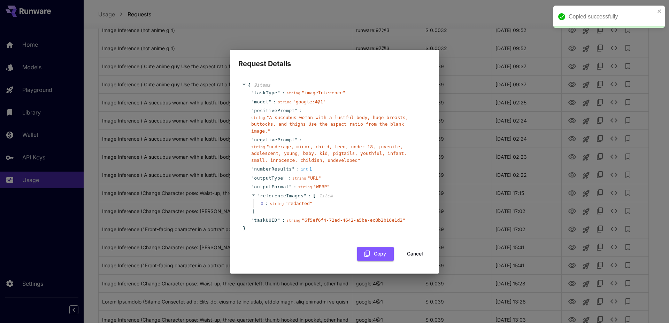 This screenshot has width=669, height=323. Describe the element at coordinates (330, 124) in the screenshot. I see `span: " A succubus woman with a lustful body, huge breasts, buttocks, and thighs Use the aspect ratio f...` at that location.